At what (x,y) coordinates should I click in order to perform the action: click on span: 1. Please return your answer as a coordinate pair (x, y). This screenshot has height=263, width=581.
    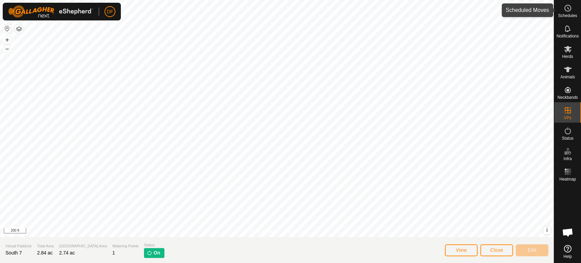
    Looking at the image, I should click on (114, 253).